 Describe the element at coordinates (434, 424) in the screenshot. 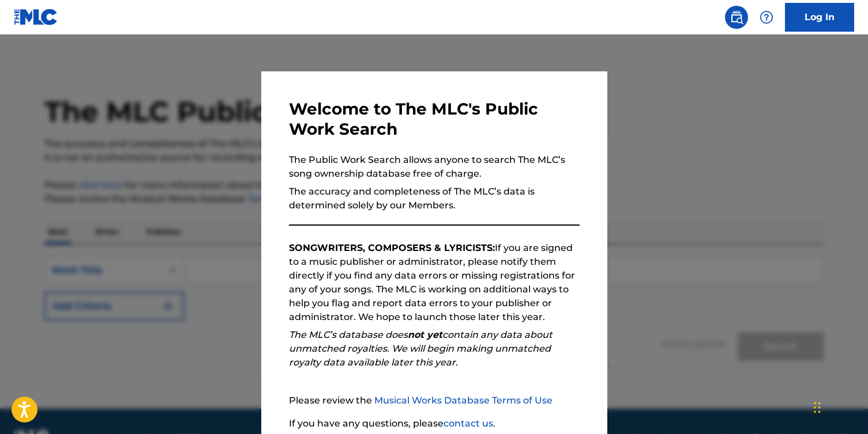

I see `p: If you have any questions, please .` at that location.